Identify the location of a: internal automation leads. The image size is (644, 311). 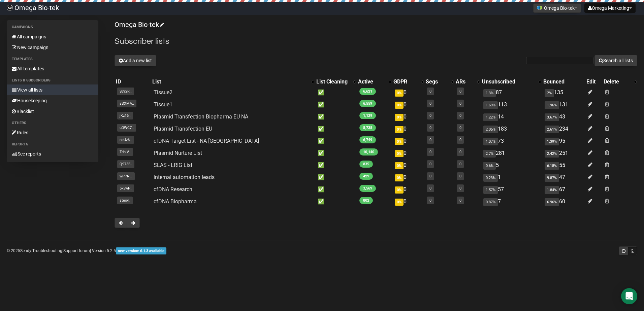
(184, 177).